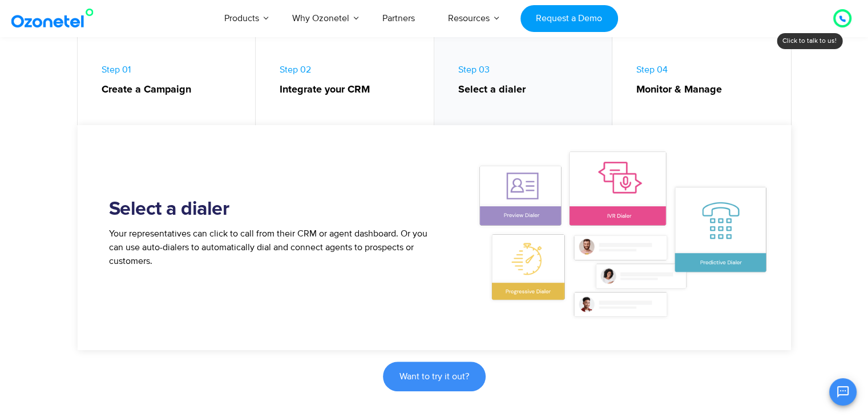  Describe the element at coordinates (351, 90) in the screenshot. I see `strong: Integrate your CRM` at that location.